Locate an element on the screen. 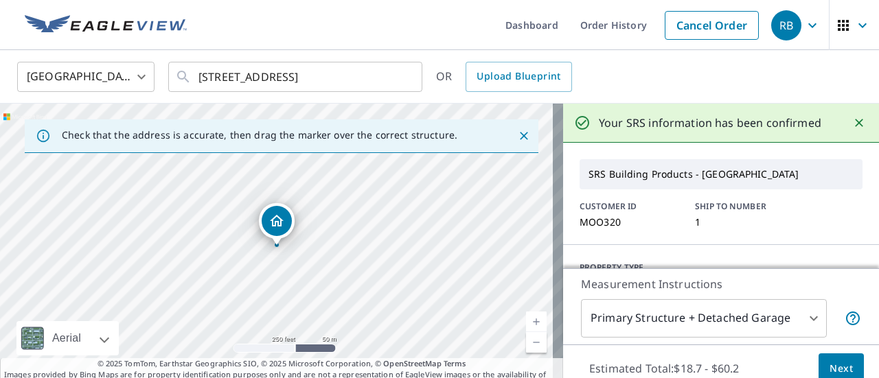  p: Measurement Instructions is located at coordinates (721, 284).